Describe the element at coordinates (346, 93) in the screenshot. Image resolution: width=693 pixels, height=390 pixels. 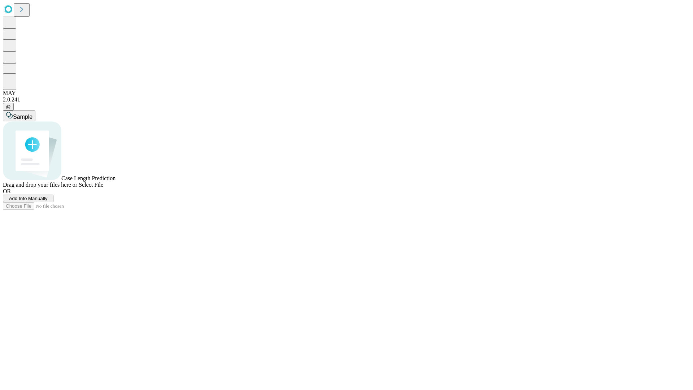
I see `div: MAY` at that location.